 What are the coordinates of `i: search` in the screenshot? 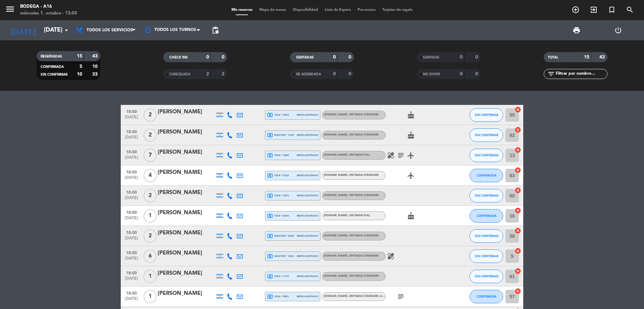 It's located at (631, 10).